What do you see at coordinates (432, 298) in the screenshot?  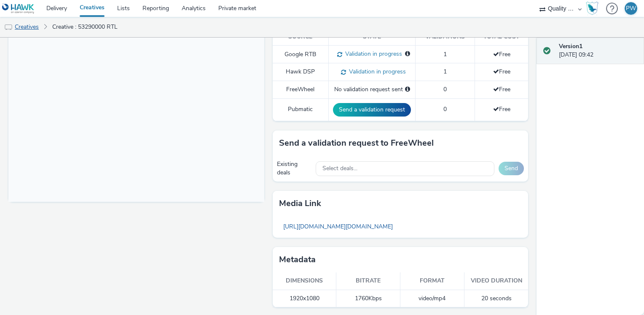 I see `td: video/mp4` at bounding box center [432, 298].